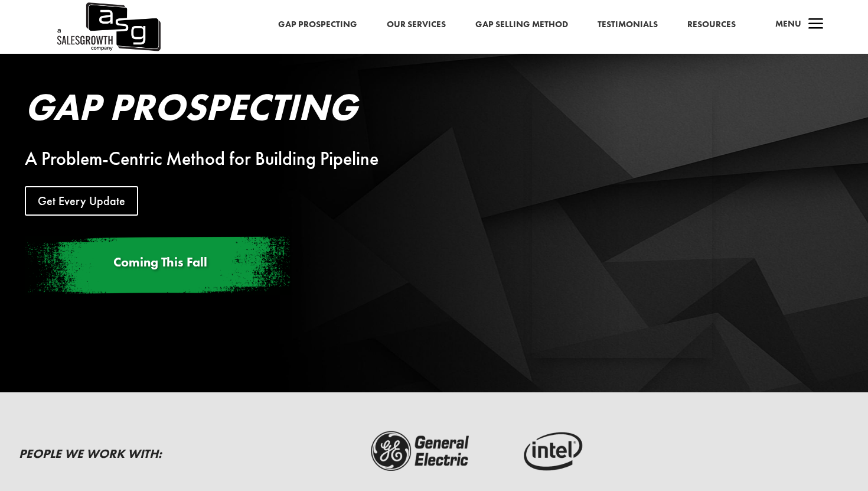 Image resolution: width=868 pixels, height=491 pixels. I want to click on img: intel-logo-dark, so click(549, 451).